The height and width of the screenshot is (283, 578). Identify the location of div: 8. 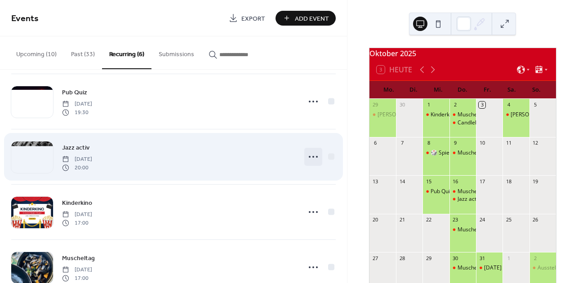
(428, 143).